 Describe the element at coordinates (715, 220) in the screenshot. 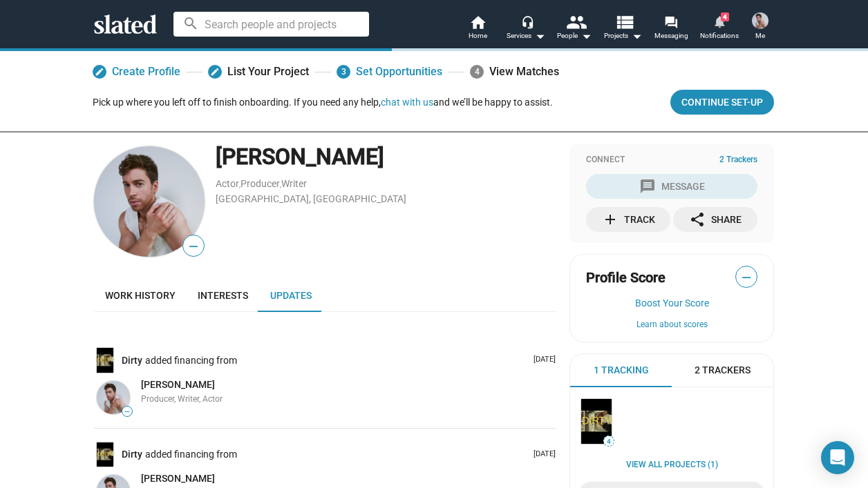

I see `div: Share` at that location.